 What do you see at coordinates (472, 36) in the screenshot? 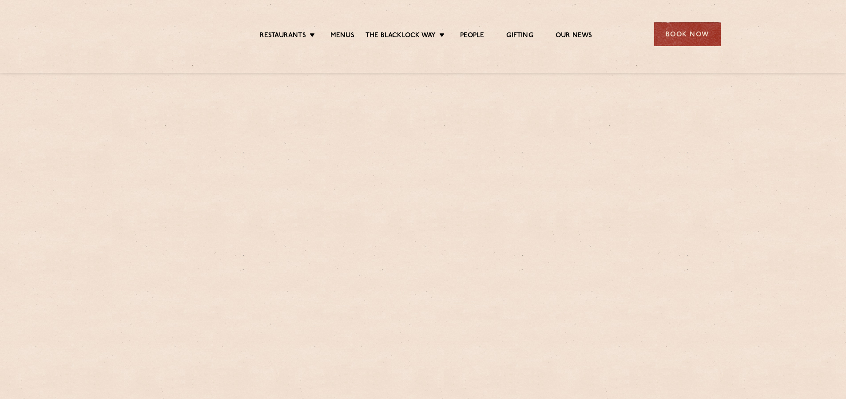
I see `a: People` at bounding box center [472, 36].